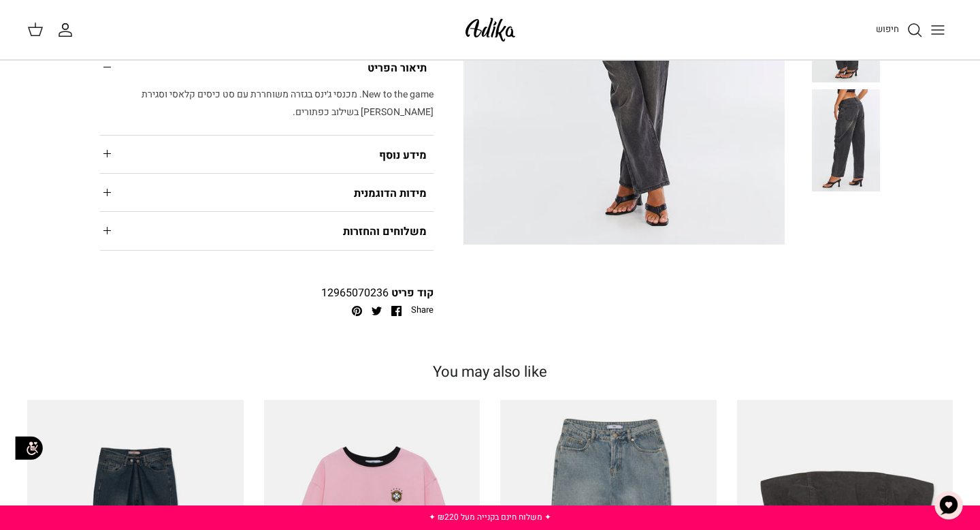 The image size is (980, 530). What do you see at coordinates (490, 517) in the screenshot?
I see `a: ✦ משלוח חינם בקנייה מעל ₪220 ✦` at bounding box center [490, 517].